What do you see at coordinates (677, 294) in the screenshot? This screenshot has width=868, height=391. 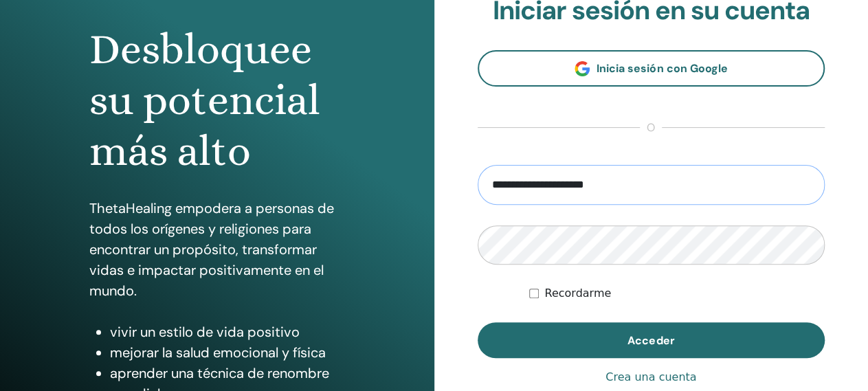 I see `div: Mantenerme autenticado indefinidamente o hasta cerrar la sesión manualmente` at bounding box center [677, 294].